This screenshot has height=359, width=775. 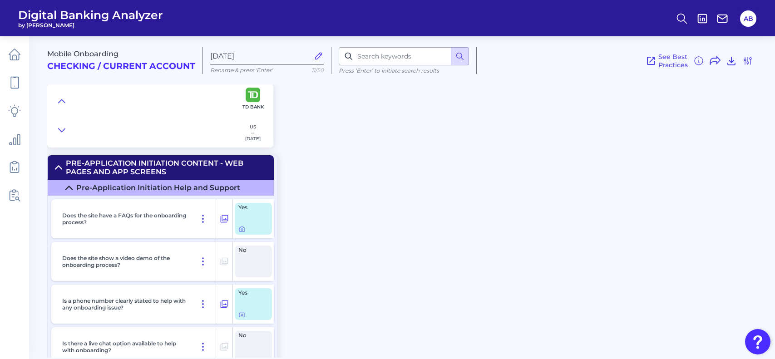 What do you see at coordinates (404, 70) in the screenshot?
I see `p: Press ‘Enter’ to initiate search results` at bounding box center [404, 70].